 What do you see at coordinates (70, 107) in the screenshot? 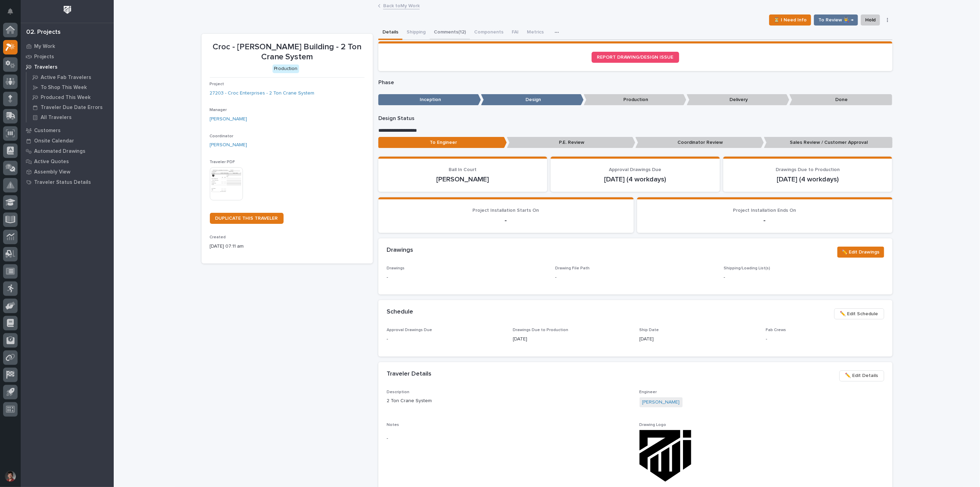
I see `a: Traveler Due Date Errors` at bounding box center [70, 107].